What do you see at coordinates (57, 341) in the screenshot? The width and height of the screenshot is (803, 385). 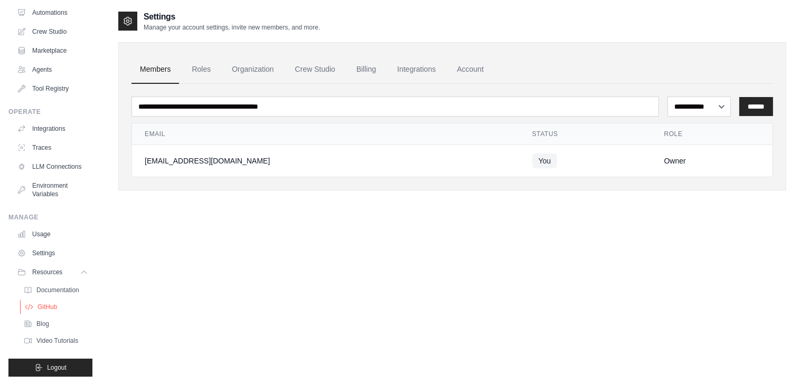 I see `span: Video Tutorials` at bounding box center [57, 341].